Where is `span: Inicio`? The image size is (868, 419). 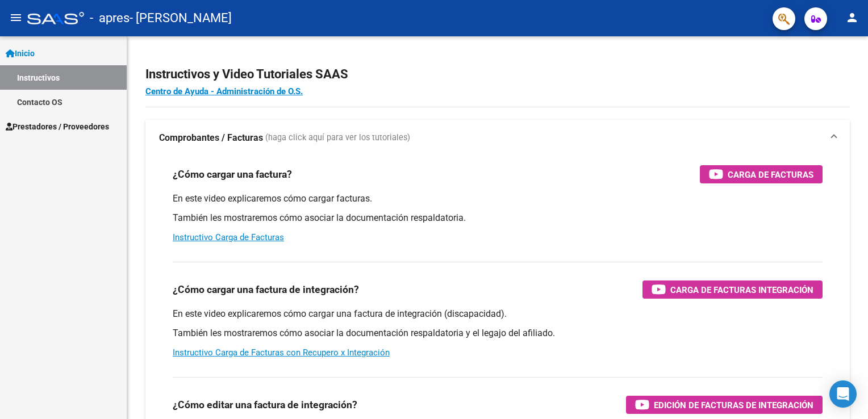 span: Inicio is located at coordinates (20, 54).